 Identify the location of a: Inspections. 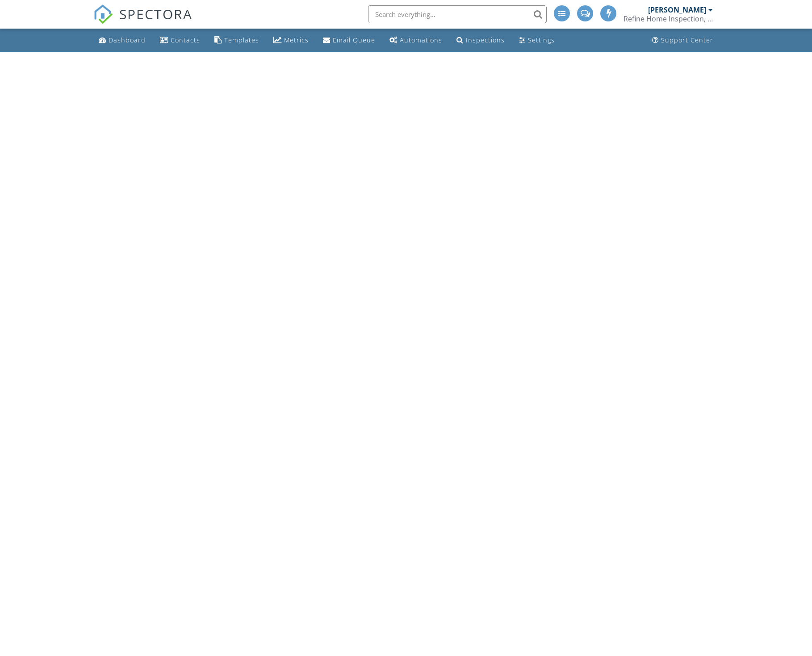
(481, 40).